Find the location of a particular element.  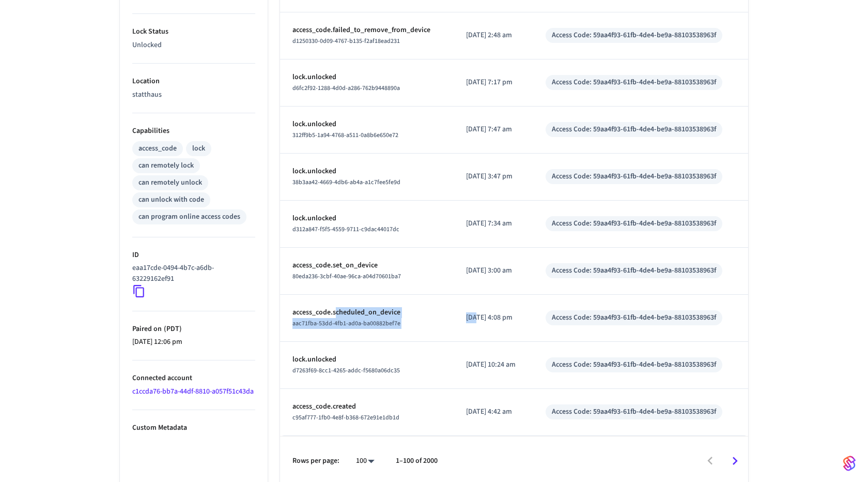

span: d1250330-0d09-4767-b135-f2af18ead231 is located at coordinates (346, 41).